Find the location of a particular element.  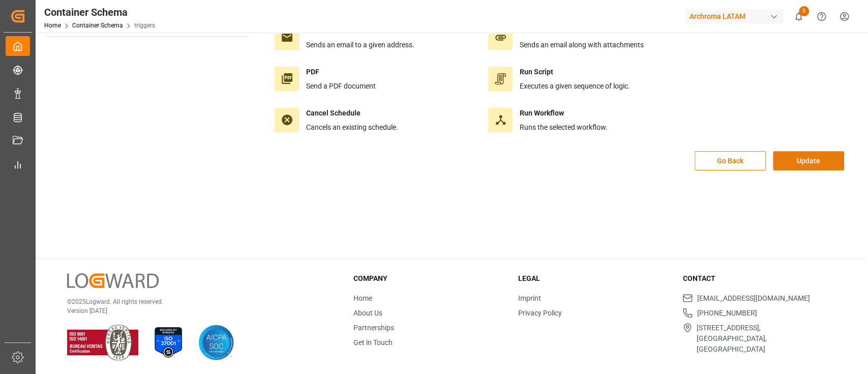

span: Runs the selected workflow. is located at coordinates (564, 127).